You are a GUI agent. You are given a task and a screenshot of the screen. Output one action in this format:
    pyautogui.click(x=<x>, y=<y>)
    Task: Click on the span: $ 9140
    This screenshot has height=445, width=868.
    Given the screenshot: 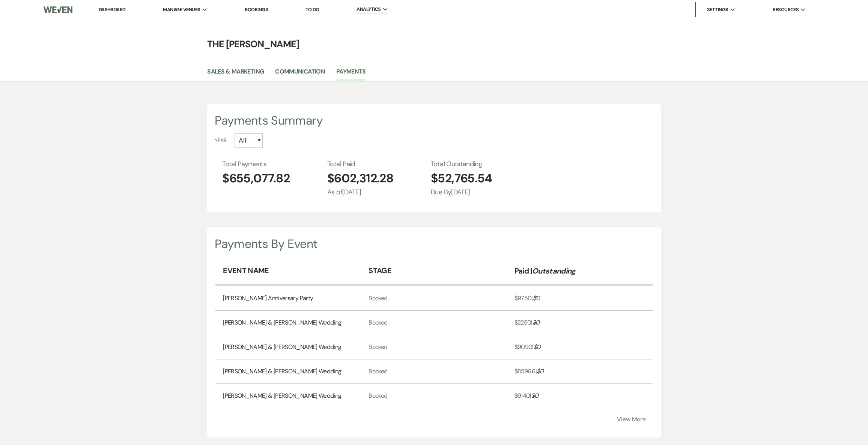 What is the action you would take?
    pyautogui.click(x=522, y=396)
    